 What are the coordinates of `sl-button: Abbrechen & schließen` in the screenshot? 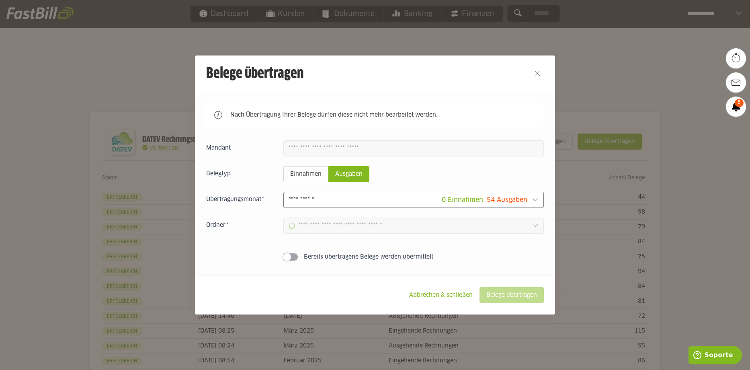 It's located at (441, 295).